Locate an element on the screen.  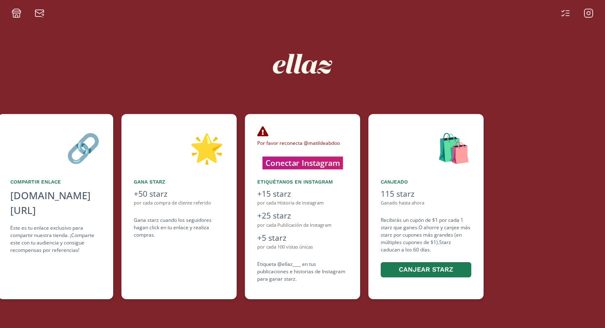
div: por cada compra de cliente referido is located at coordinates (179, 203).